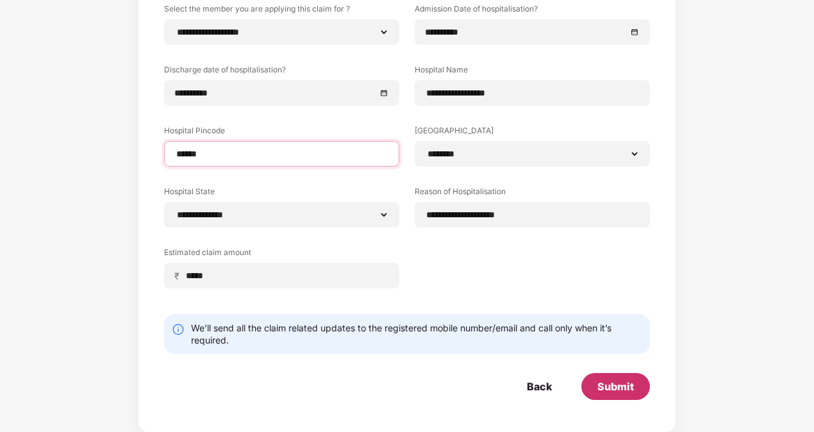 The image size is (814, 432). Describe the element at coordinates (178, 329) in the screenshot. I see `img: svg+xml;base64,PHN2ZyBpZD0iSW5mby0yMHgyMCIgeG1sbnM9Imh0dHA6Ly93d3cudzMub3JnLzIwMDAvc3ZnIiB3aWR0aD...` at that location.